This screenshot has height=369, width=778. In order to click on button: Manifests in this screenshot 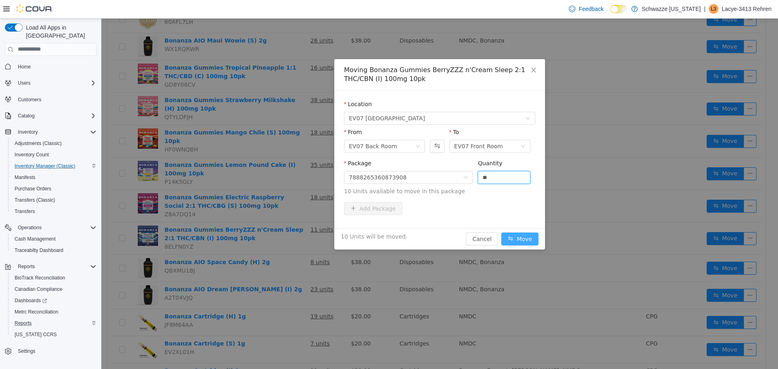, I will do `click(54, 177)`.